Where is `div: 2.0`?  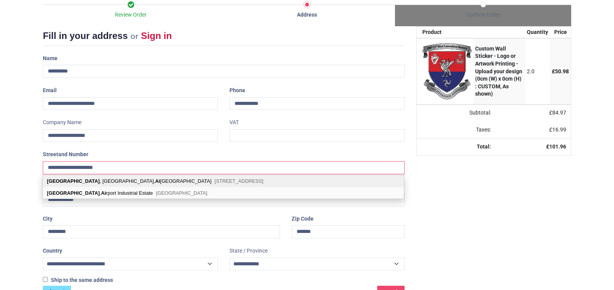 div: 2.0 is located at coordinates (538, 72).